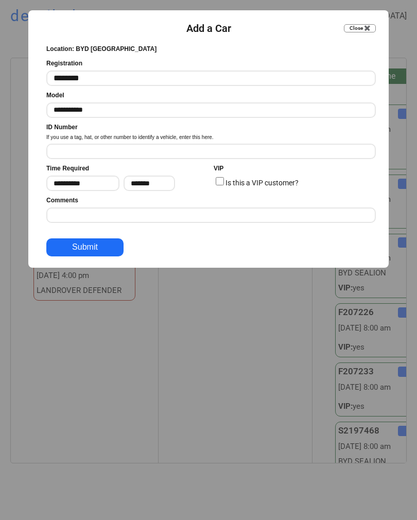  Describe the element at coordinates (208, 28) in the screenshot. I see `div: Add a Car` at that location.